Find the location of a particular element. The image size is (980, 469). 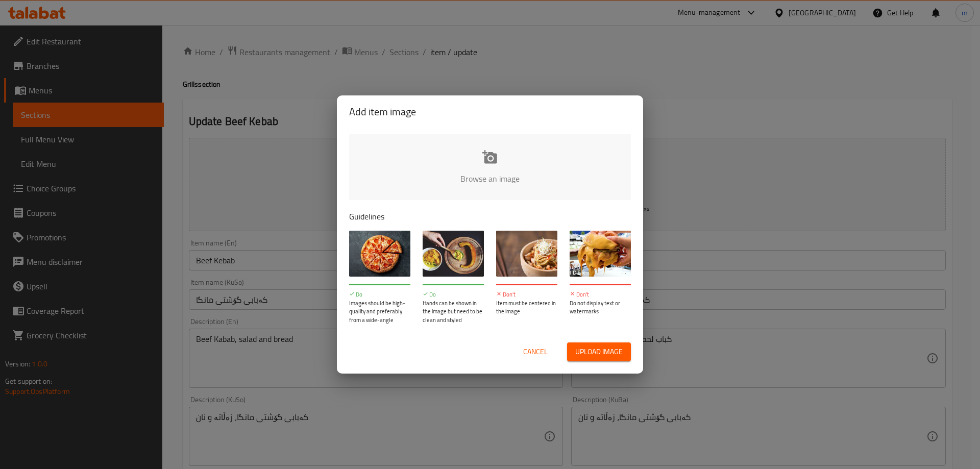

img: guide-img-1@3x.jpg is located at coordinates (380, 253).